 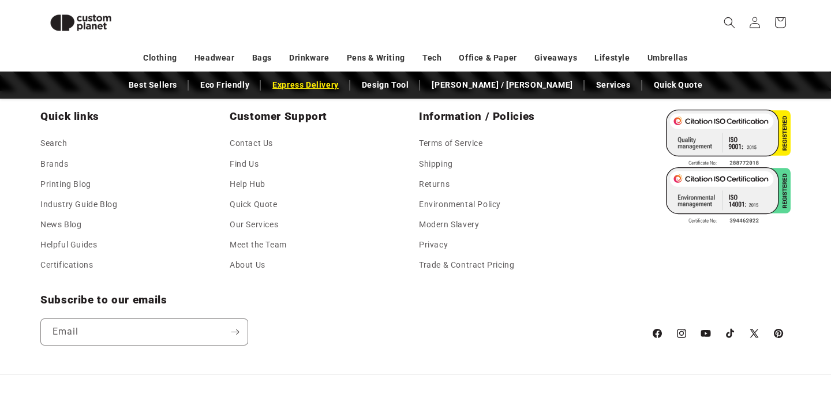 What do you see at coordinates (247, 265) in the screenshot?
I see `a: About Us` at bounding box center [247, 265].